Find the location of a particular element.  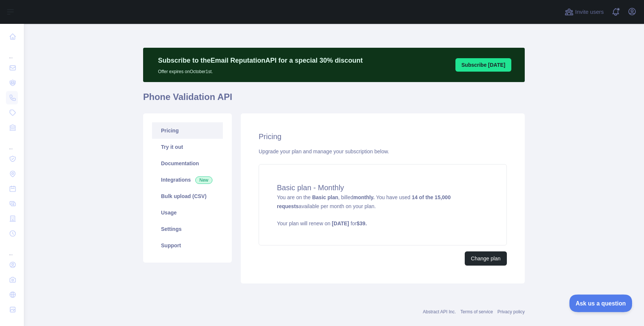

div: Upgrade your plan and manage your subscription below. is located at coordinates (383, 151).